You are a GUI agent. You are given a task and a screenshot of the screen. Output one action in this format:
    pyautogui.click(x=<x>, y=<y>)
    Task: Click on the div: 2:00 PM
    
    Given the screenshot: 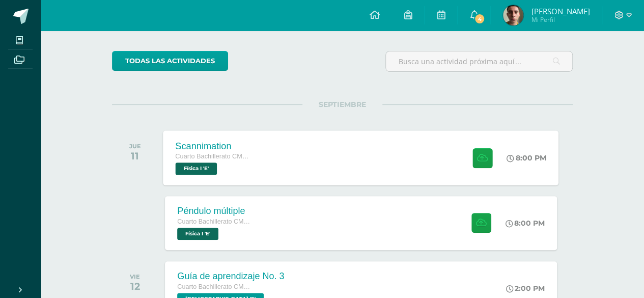 What is the action you would take?
    pyautogui.click(x=526, y=289)
    